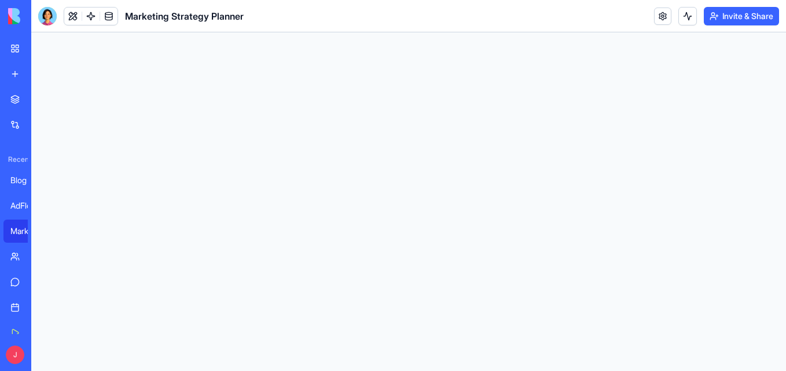 Image resolution: width=786 pixels, height=371 pixels. What do you see at coordinates (27, 181) in the screenshot?
I see `div: Blog Writer & Optimizer` at bounding box center [27, 181].